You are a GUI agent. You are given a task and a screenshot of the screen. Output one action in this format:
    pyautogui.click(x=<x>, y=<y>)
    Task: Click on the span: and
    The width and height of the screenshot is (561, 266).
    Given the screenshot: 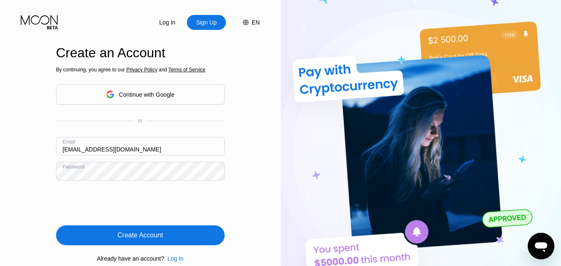 What is the action you would take?
    pyautogui.click(x=163, y=70)
    